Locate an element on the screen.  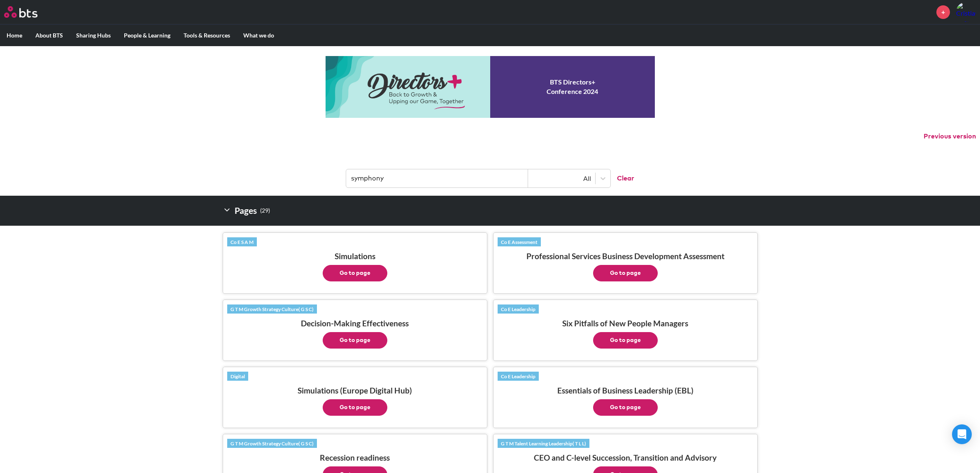
h3: Simulations is located at coordinates (355, 266).